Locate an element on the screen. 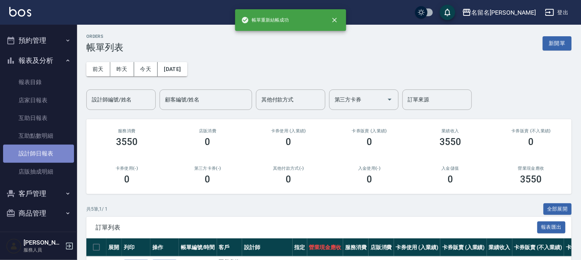 The height and width of the screenshot is (260, 581). button: Open is located at coordinates (390, 100).